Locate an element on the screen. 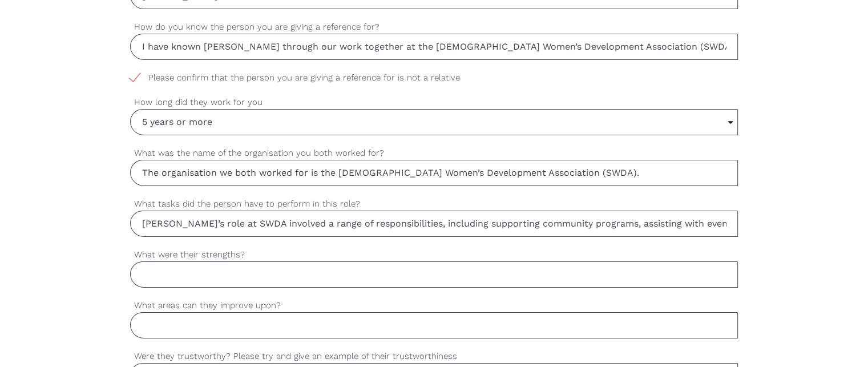 The width and height of the screenshot is (868, 367). label: How long did they work for you is located at coordinates (434, 102).